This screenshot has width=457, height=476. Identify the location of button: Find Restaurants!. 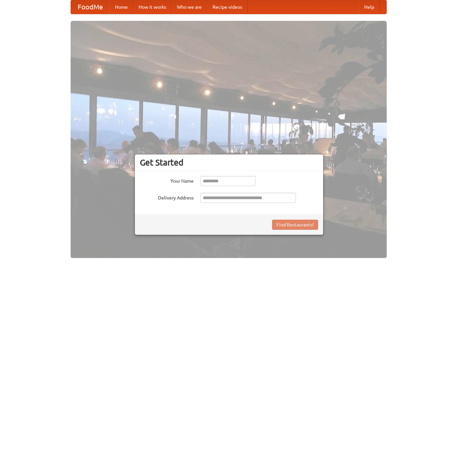
(295, 225).